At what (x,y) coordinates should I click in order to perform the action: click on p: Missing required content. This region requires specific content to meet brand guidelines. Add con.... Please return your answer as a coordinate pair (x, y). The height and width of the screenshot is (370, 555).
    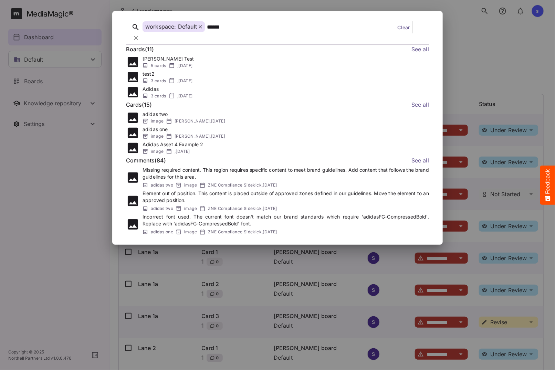
    Looking at the image, I should click on (286, 174).